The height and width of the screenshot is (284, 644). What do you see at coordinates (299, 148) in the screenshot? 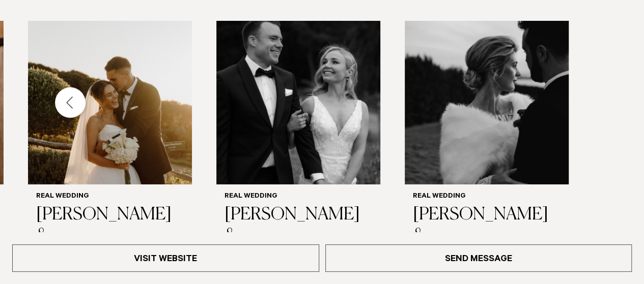
I see `swiper-slide: 6 / 7` at bounding box center [299, 148].